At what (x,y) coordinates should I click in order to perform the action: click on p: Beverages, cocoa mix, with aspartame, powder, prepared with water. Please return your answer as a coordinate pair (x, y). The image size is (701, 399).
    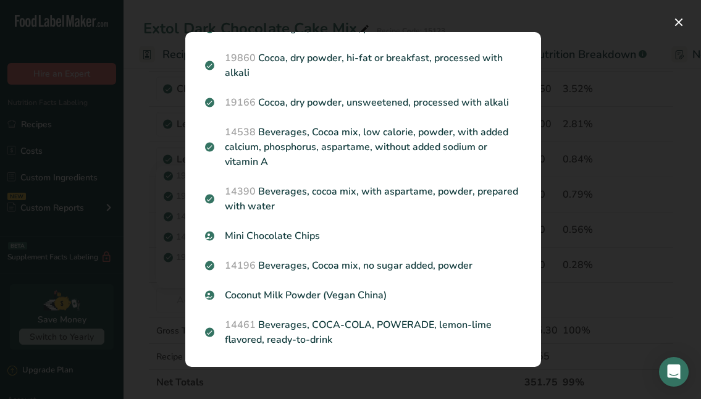
    Looking at the image, I should click on (363, 199).